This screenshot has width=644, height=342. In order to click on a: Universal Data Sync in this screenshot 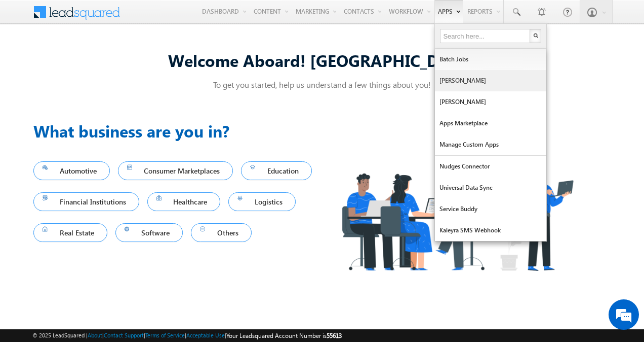, I will do `click(491, 188)`.